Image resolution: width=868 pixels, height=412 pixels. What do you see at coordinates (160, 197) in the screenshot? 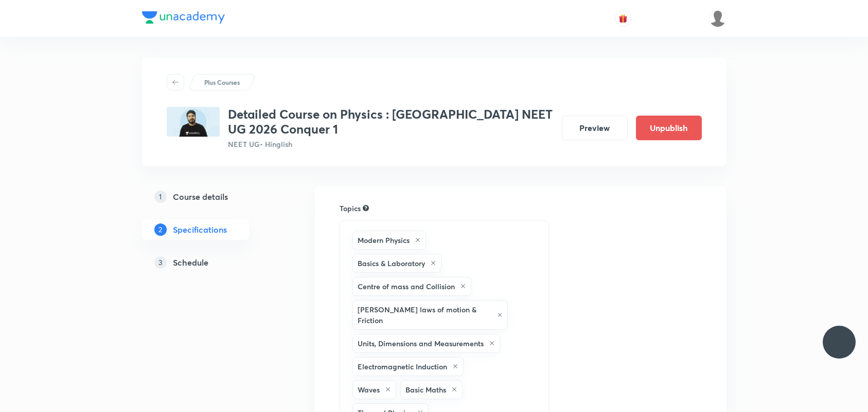
I see `p: 1` at bounding box center [160, 197].